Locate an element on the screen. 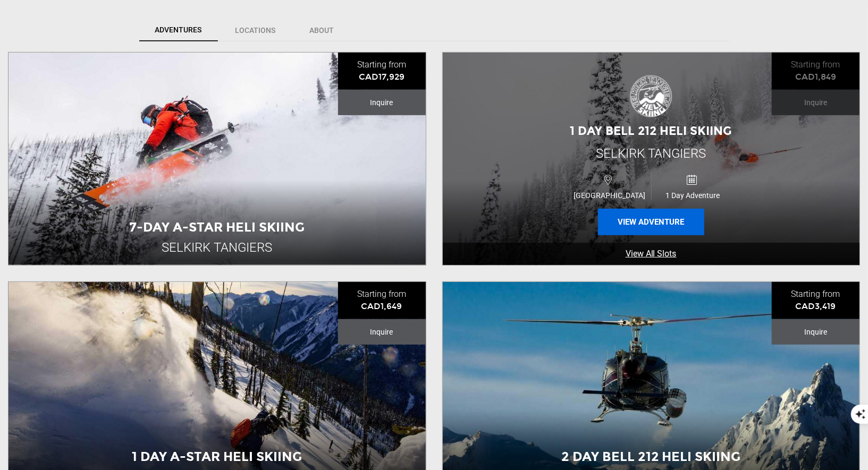  img: images is located at coordinates (651, 96).